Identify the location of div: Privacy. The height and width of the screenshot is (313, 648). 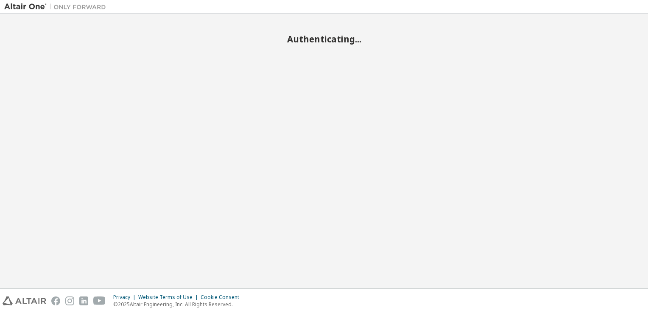
(126, 297).